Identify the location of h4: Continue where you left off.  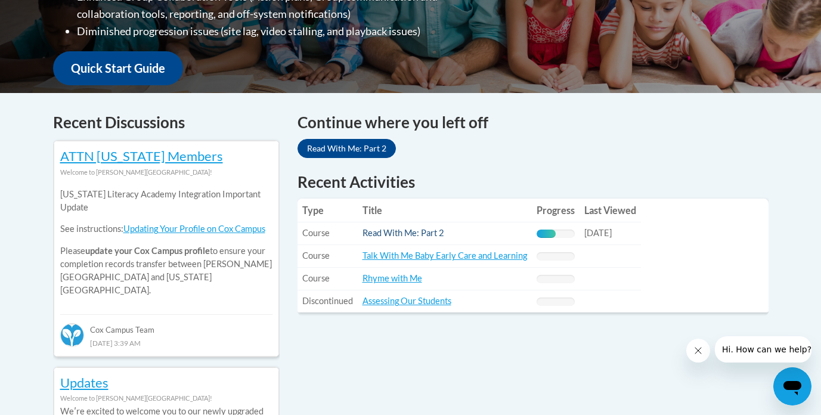
(533, 122).